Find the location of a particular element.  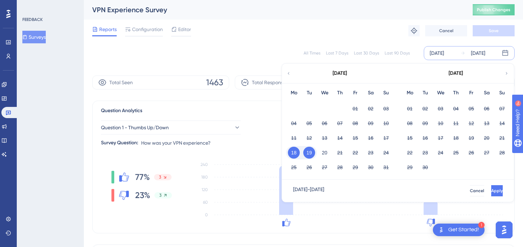

span: 1463 is located at coordinates (215, 82).